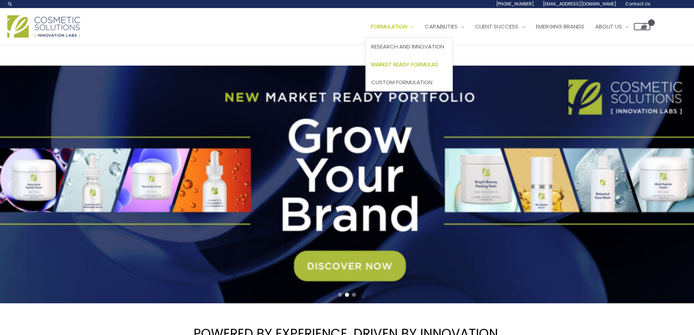  Describe the element at coordinates (685, 184) in the screenshot. I see `button: Next slide` at that location.